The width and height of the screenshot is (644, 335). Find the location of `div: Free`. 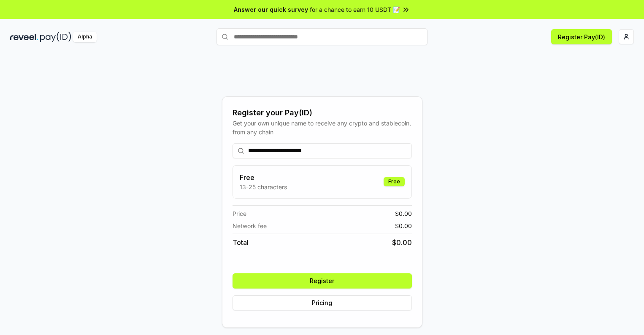

div: Free is located at coordinates (394, 181).